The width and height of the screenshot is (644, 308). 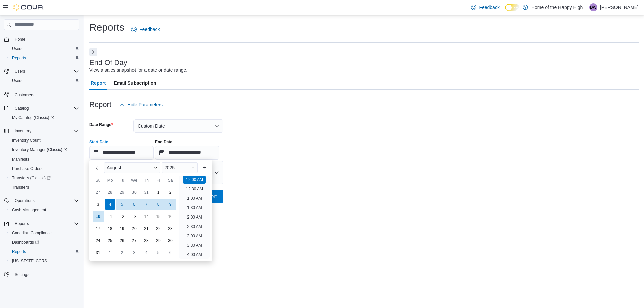 What do you see at coordinates (44, 118) in the screenshot?
I see `span: My Catalog (Classic)` at bounding box center [44, 118].